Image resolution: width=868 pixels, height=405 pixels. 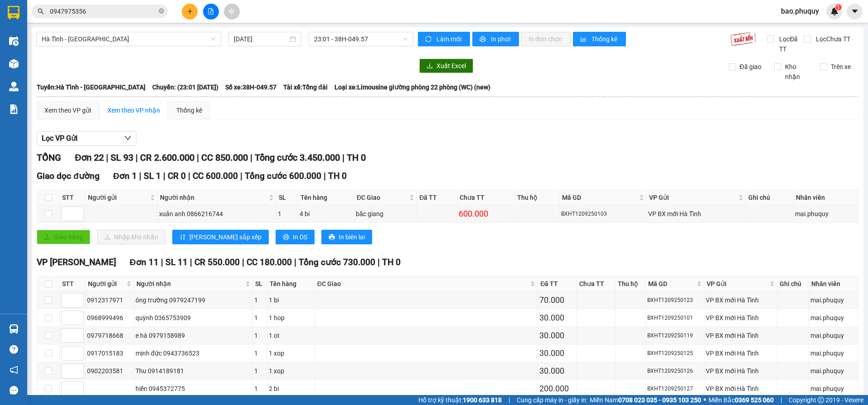 I want to click on div: quỳnh 0365753909, so click(x=193, y=317).